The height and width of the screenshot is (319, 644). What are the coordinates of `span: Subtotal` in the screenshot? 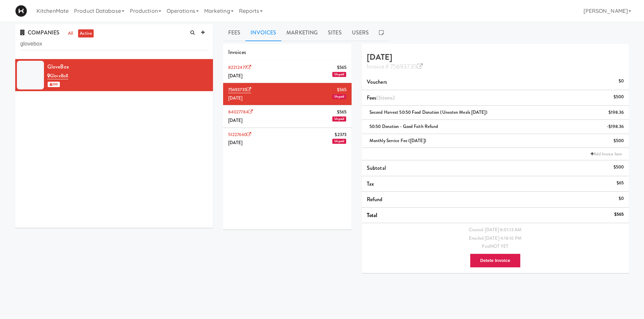 It's located at (376, 168).